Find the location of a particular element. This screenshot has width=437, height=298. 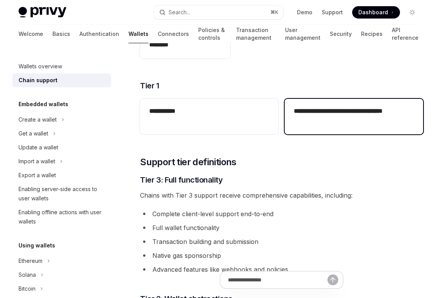

div: Import a wallet is located at coordinates (37, 161).